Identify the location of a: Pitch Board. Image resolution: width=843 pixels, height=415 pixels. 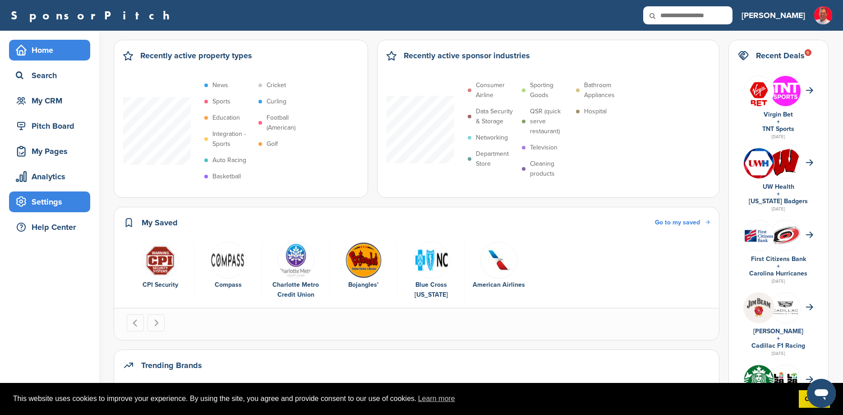
(50, 126).